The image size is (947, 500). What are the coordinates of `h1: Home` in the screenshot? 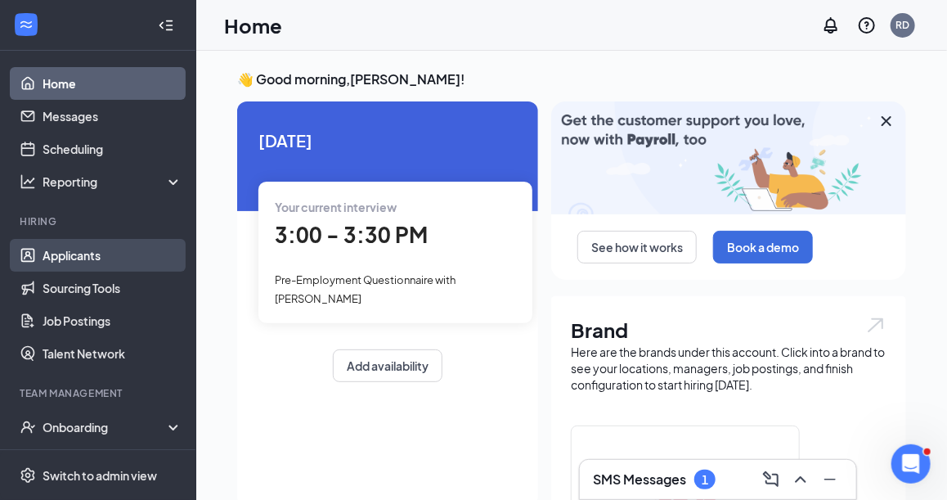 It's located at (253, 25).